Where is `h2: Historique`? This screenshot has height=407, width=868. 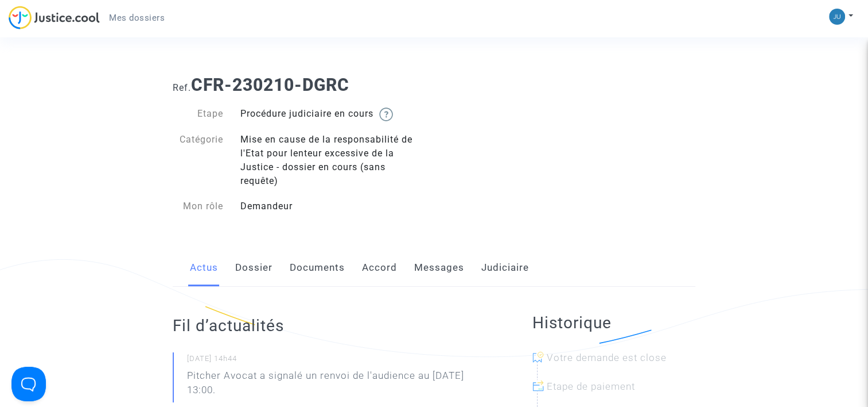
h2: Historique is located at coordinates (614, 322).